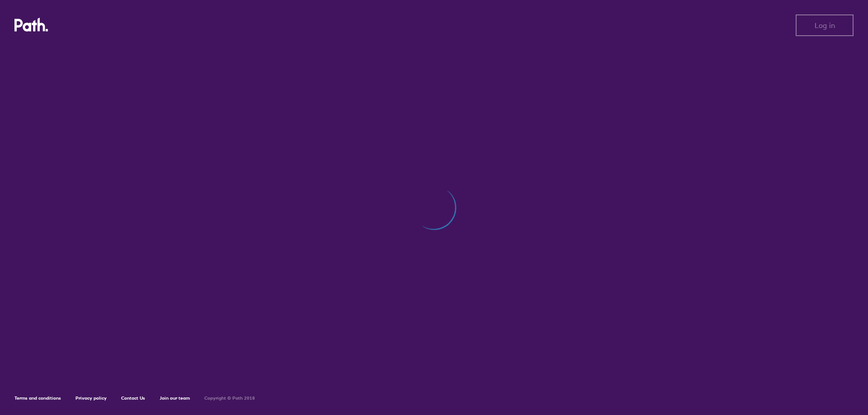  What do you see at coordinates (91, 398) in the screenshot?
I see `a: Privacy policy` at bounding box center [91, 398].